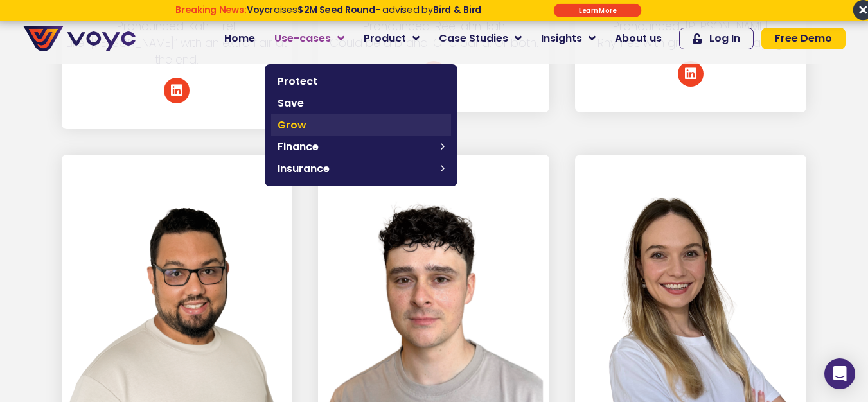 Image resolution: width=868 pixels, height=402 pixels. What do you see at coordinates (474, 39) in the screenshot?
I see `span: Case Studies` at bounding box center [474, 39].